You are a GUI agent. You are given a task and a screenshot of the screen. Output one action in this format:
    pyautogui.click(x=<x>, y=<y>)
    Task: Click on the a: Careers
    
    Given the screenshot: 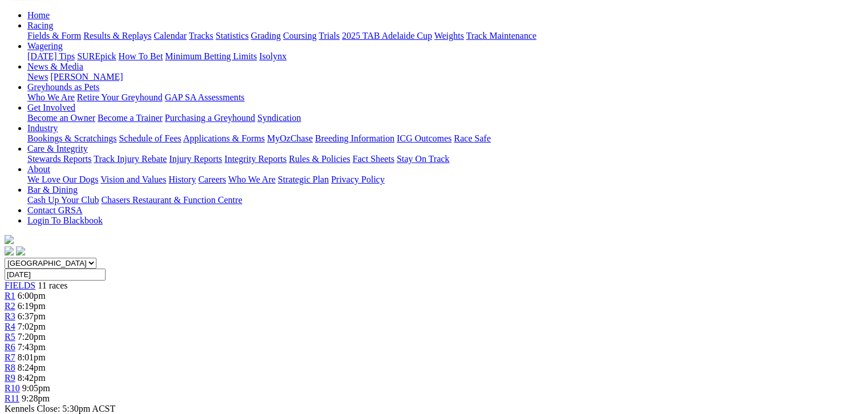 What is the action you would take?
    pyautogui.click(x=212, y=179)
    